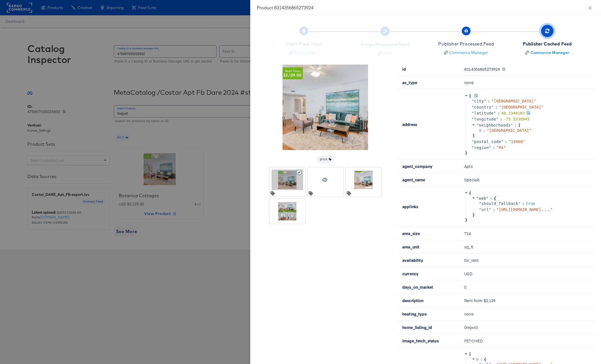  Describe the element at coordinates (479, 101) in the screenshot. I see `span: city` at that location.